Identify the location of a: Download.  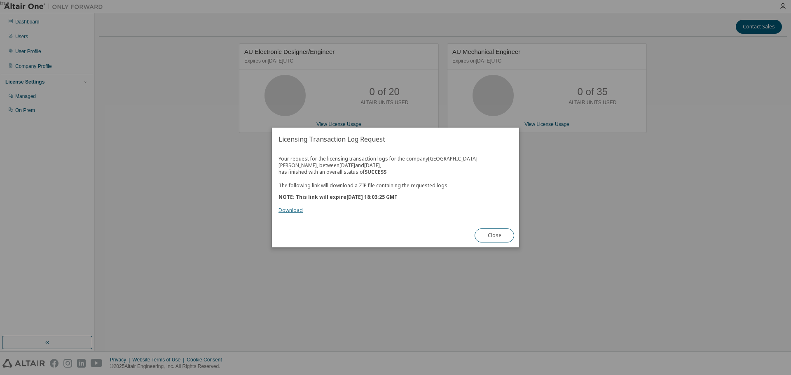
(290, 210).